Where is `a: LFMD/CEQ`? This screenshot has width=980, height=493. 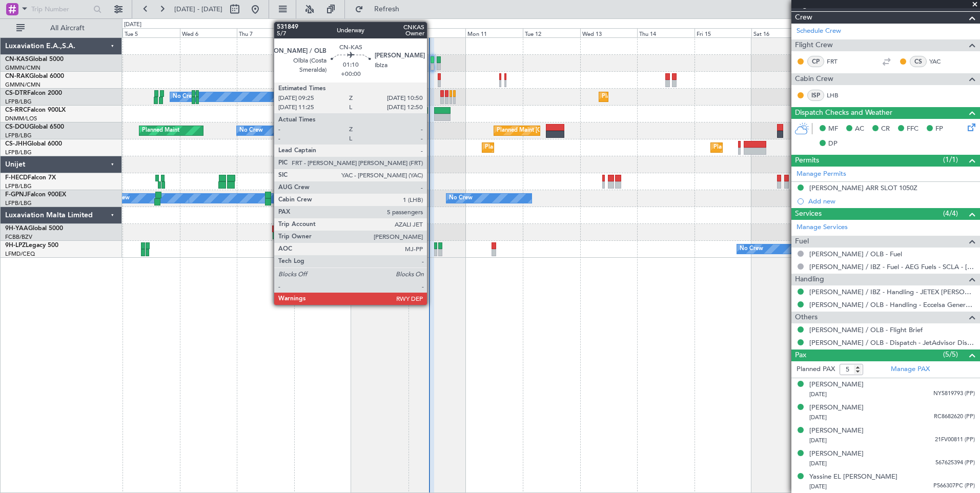
a: LFMD/CEQ is located at coordinates (20, 254).